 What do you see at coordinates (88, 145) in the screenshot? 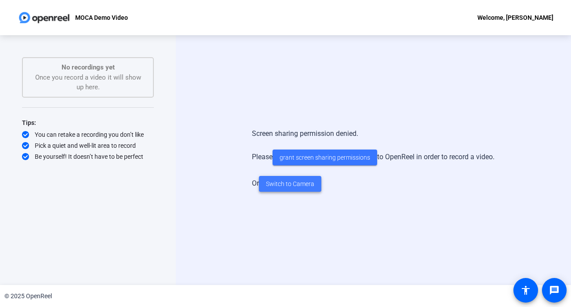
I see `div: Pick a quiet and well-lit area to record` at bounding box center [88, 145].